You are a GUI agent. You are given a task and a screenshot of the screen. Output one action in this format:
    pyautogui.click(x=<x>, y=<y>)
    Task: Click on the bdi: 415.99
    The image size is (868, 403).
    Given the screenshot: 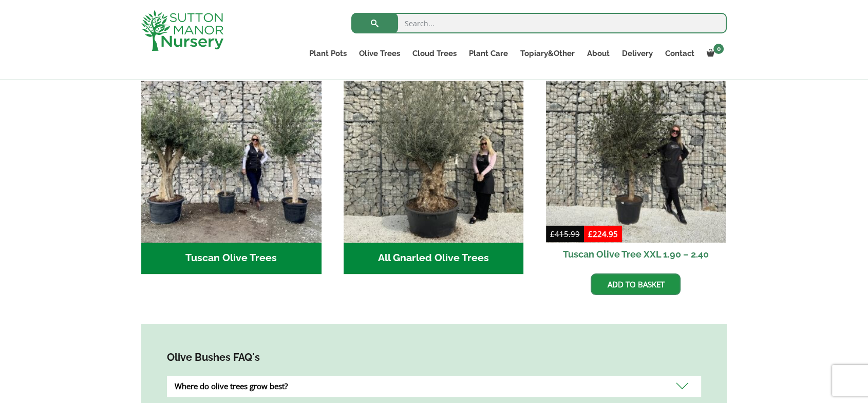 What is the action you would take?
    pyautogui.click(x=565, y=234)
    